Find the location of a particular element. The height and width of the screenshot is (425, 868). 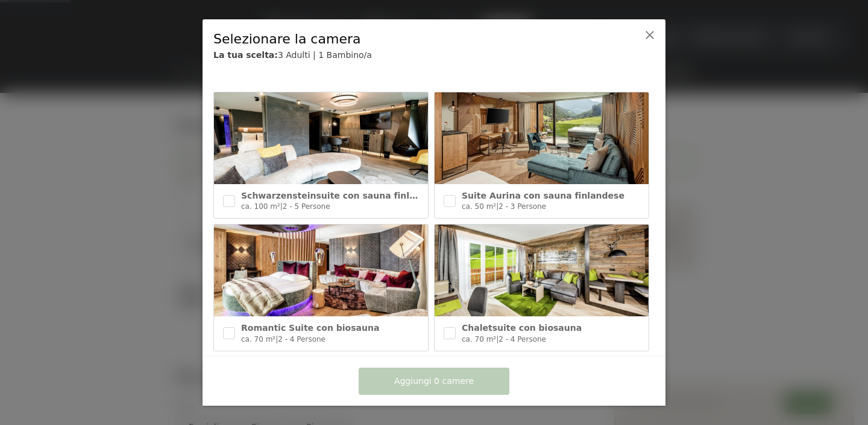

span: ca. 100 m² is located at coordinates (261, 206).